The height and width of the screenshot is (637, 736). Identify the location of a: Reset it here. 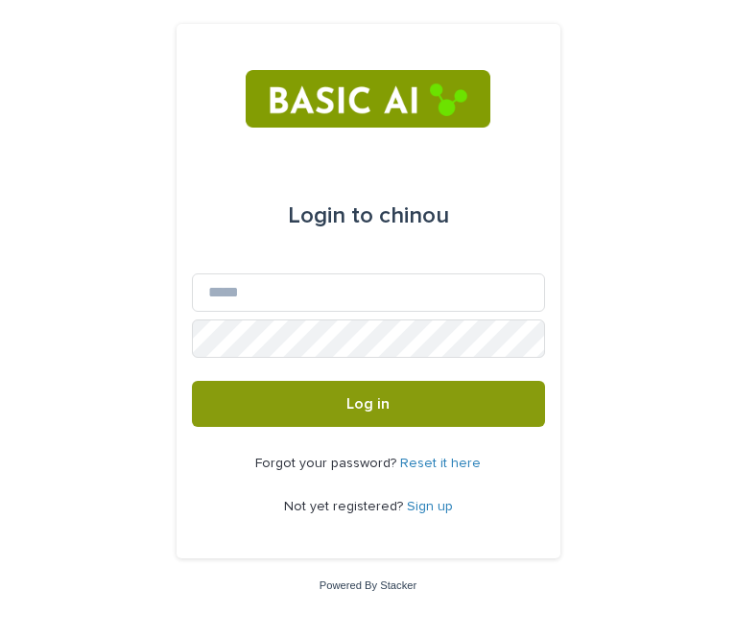
(440, 464).